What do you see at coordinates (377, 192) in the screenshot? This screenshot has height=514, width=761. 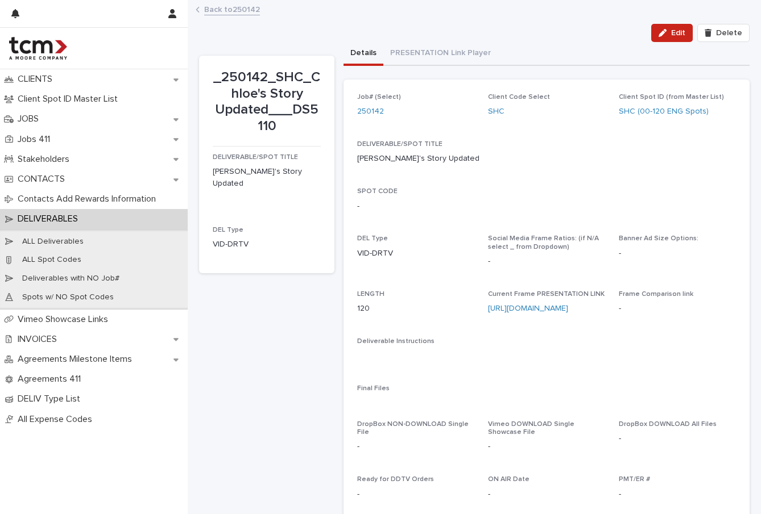 I see `span: SPOT CODE` at bounding box center [377, 192].